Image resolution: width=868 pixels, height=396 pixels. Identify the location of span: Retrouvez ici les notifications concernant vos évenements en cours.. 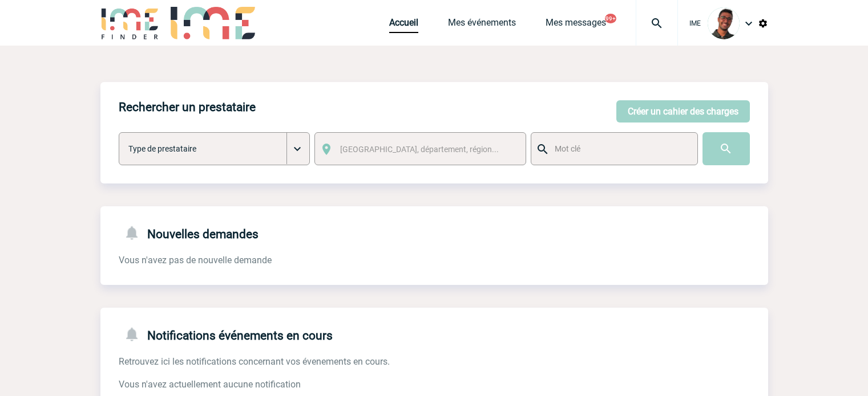
(254, 362).